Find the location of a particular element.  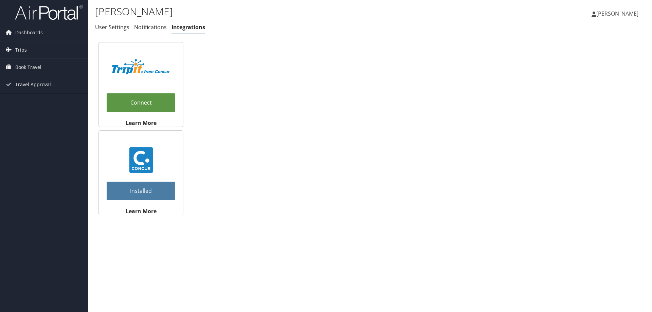

span: Dashboards is located at coordinates (29, 33).